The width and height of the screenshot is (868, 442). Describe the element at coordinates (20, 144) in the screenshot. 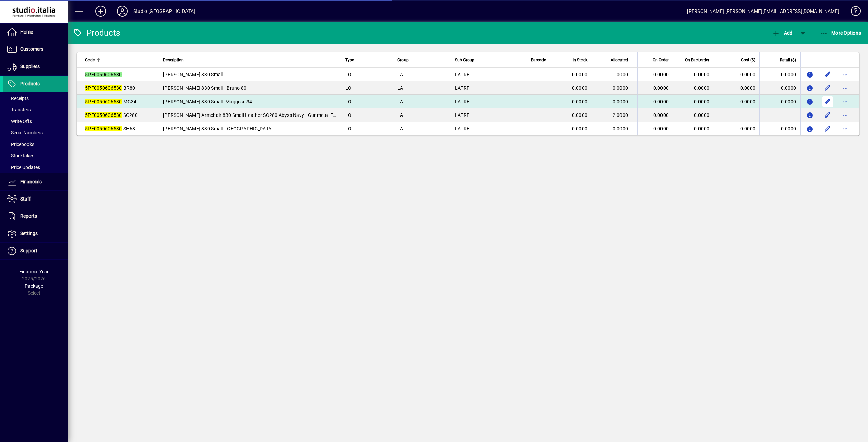

I see `span: Pricebooks` at that location.